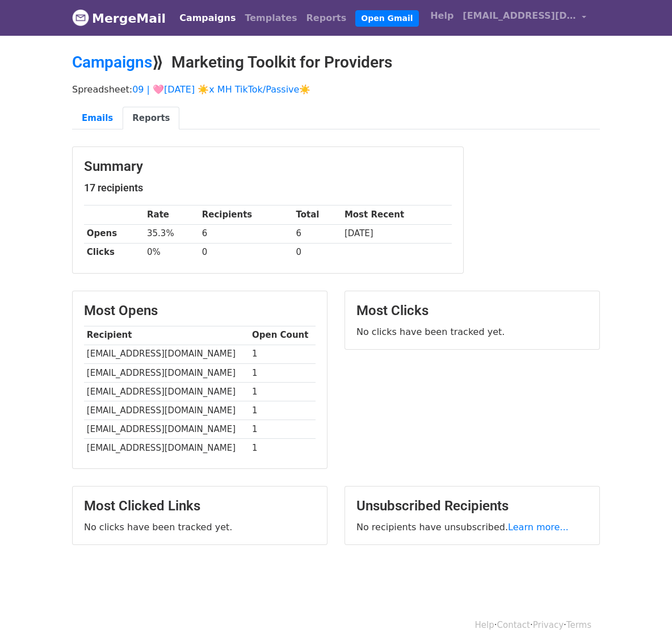 Image resolution: width=672 pixels, height=633 pixels. What do you see at coordinates (119, 18) in the screenshot?
I see `a: MergeMail` at bounding box center [119, 18].